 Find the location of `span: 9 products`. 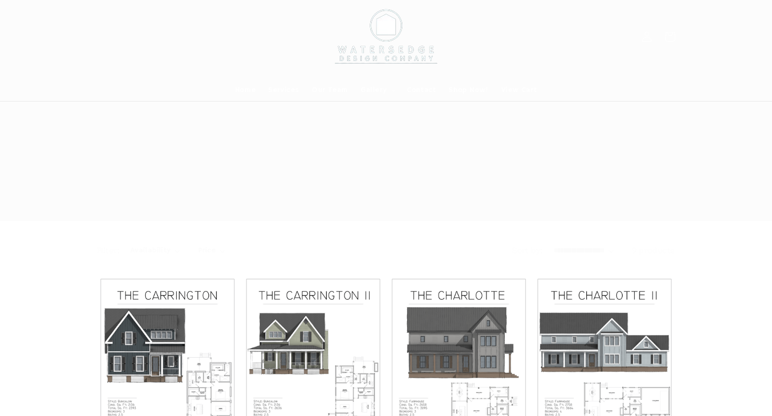

span: 9 products is located at coordinates (653, 250).